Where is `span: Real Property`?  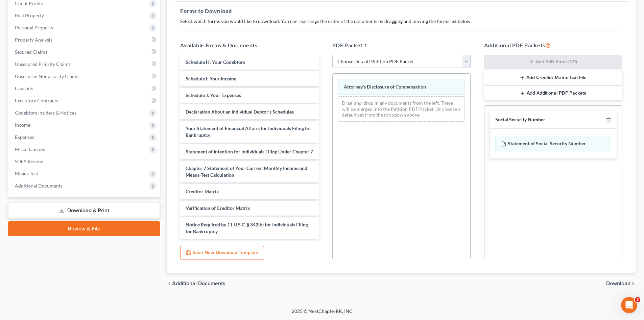
span: Real Property is located at coordinates (29, 15).